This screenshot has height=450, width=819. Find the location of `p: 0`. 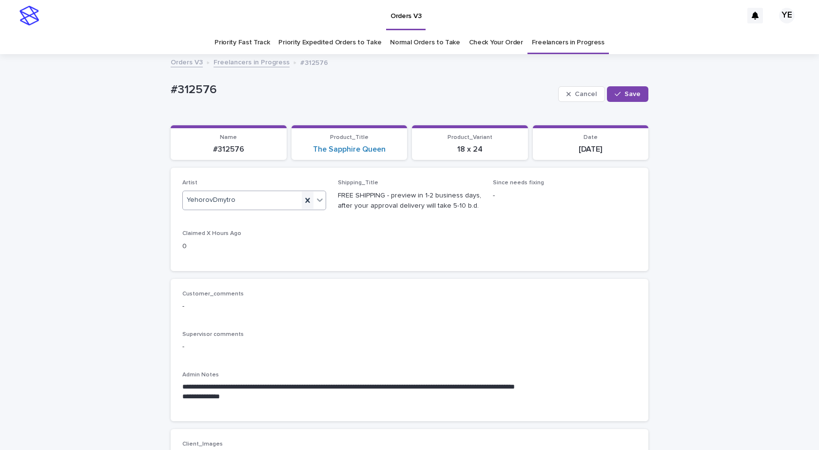

p: 0 is located at coordinates (254, 246).